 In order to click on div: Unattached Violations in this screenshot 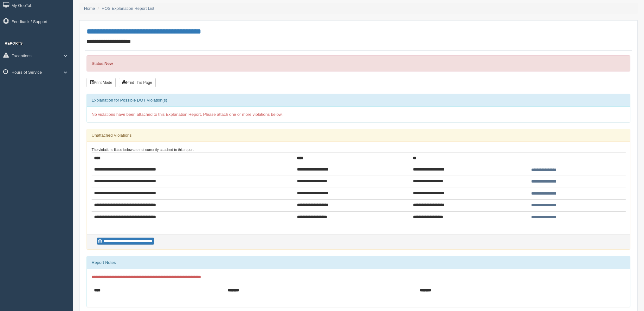, I will do `click(358, 136)`.